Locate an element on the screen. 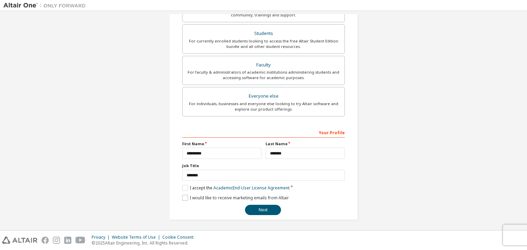 The image size is (527, 250). img: linkedin.svg is located at coordinates (68, 240).